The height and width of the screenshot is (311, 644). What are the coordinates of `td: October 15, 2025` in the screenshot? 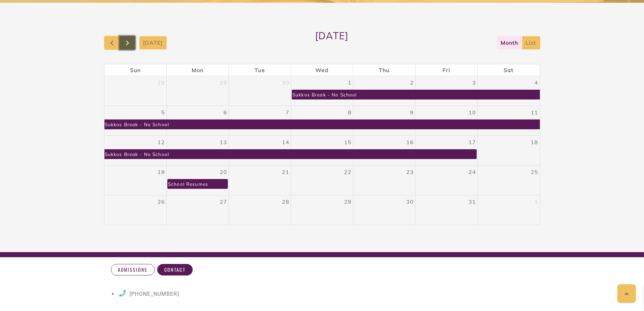 It's located at (322, 150).